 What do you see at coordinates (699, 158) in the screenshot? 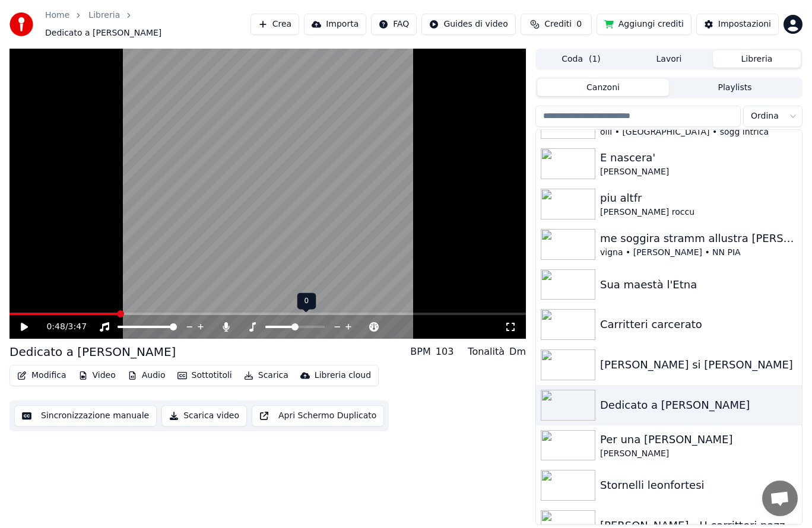
I see `div: E nascera'` at bounding box center [699, 158].